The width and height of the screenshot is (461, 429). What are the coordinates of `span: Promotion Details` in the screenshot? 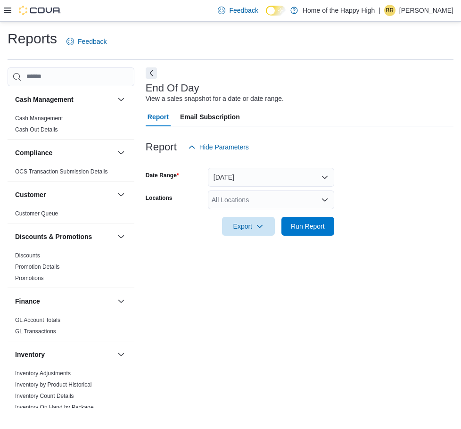 It's located at (37, 267).